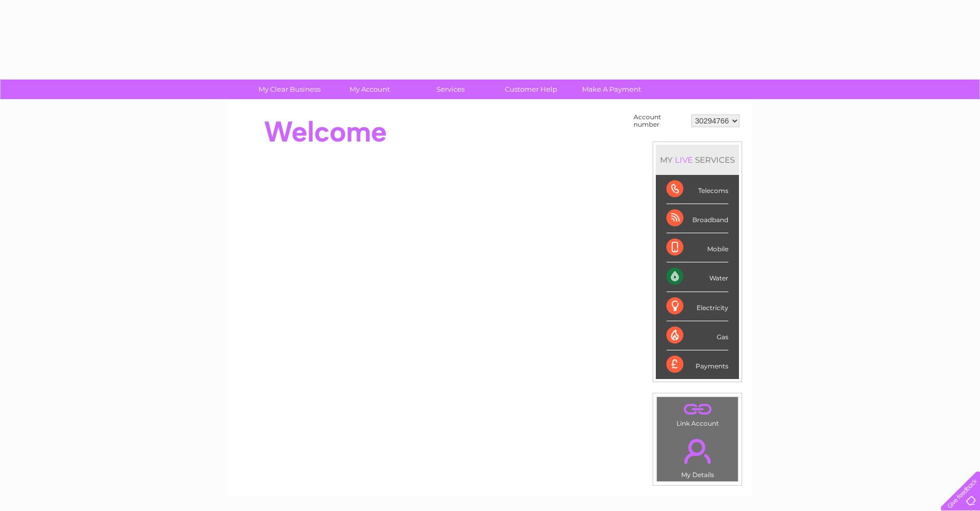 The image size is (980, 511). Describe the element at coordinates (697, 189) in the screenshot. I see `div: Telecoms` at that location.